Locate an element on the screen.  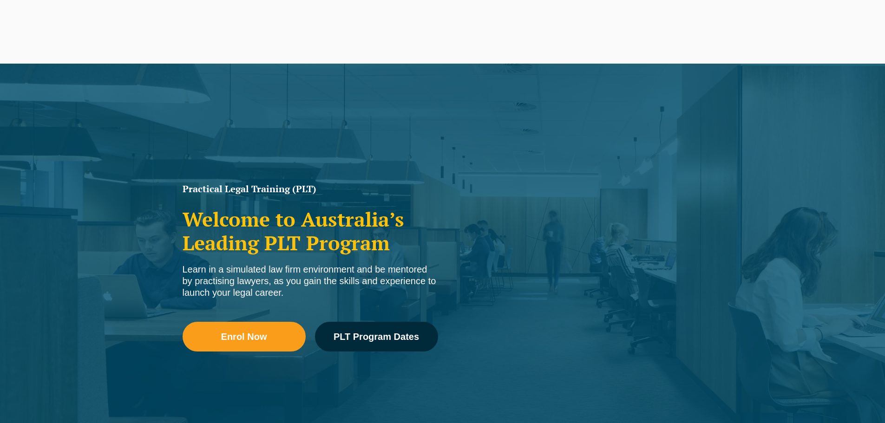
div: Learn in a simulated law firm environment and be mentored by practising lawyers, as you gain the ... is located at coordinates (310, 281).